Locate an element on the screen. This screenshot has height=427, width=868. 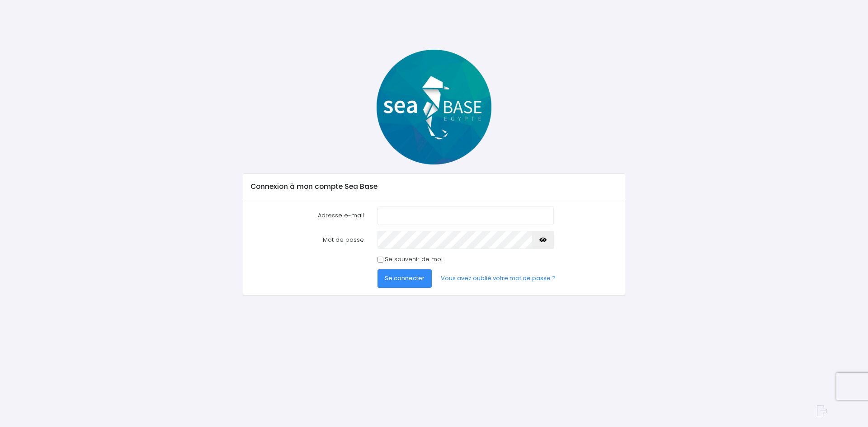
a: Vous avez oublié votre mot de passe ? is located at coordinates (498, 278).